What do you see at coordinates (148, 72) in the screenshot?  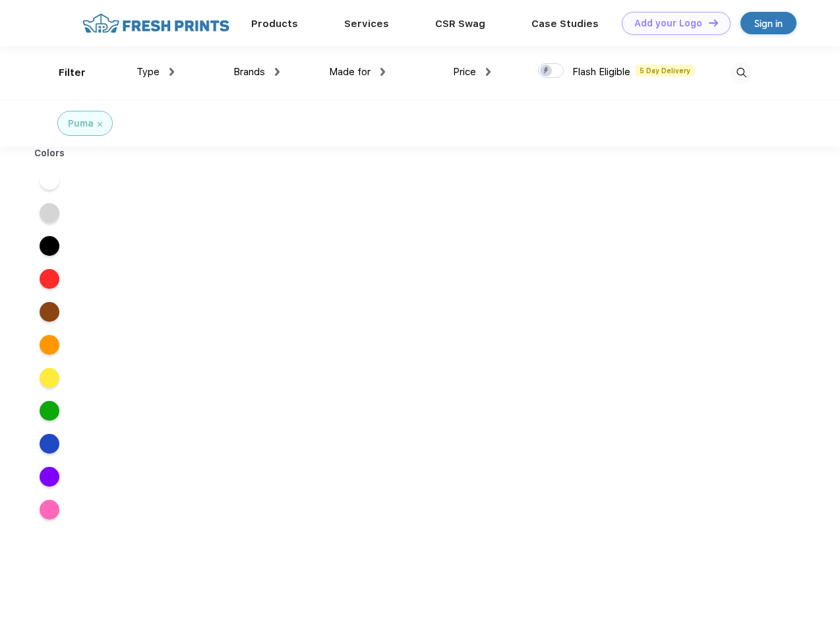 I see `span: Type` at bounding box center [148, 72].